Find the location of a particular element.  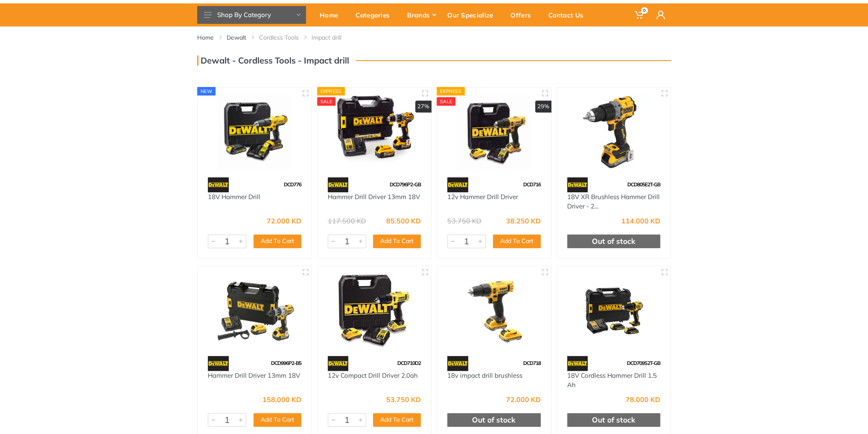

img: Royal Tools - 18V XR Brushless Hammer Drill Driver - 2 X 1.7 Ah POWERSTACK Batteries is located at coordinates (614, 132).